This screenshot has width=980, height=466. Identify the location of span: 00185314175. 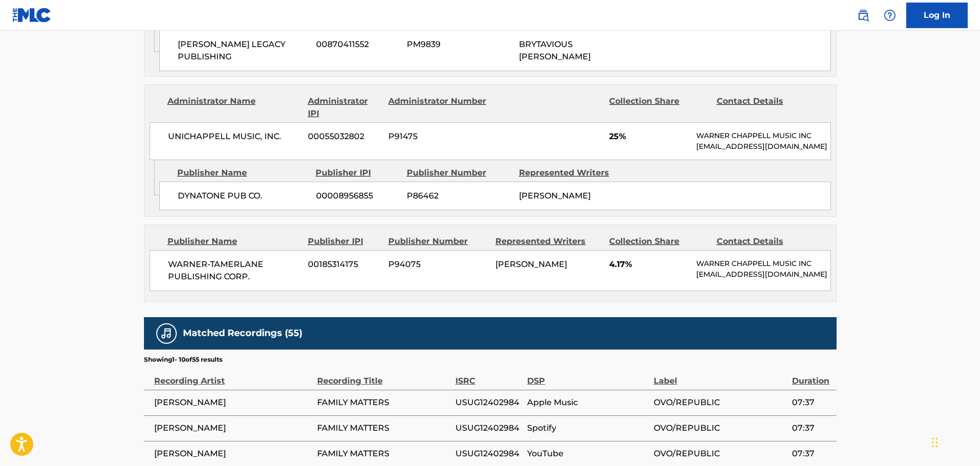
(344, 265).